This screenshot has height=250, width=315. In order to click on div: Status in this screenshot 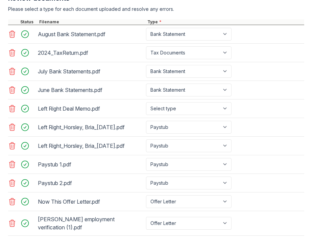, I will do `click(28, 22)`.